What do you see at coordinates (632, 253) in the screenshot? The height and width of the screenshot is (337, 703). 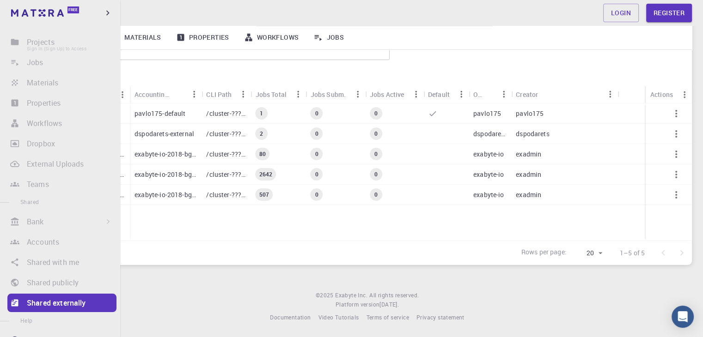 I see `p: 1–5 of 5` at bounding box center [632, 253].